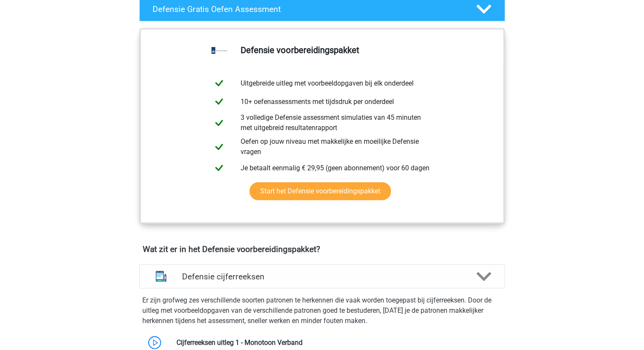  I want to click on a: cijferreeksen Defensie cijferreeksen, so click(322, 276).